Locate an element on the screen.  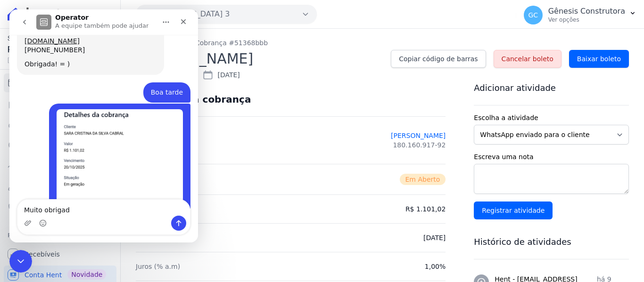
p: A equipe também pode ajudar is located at coordinates (92, 17).